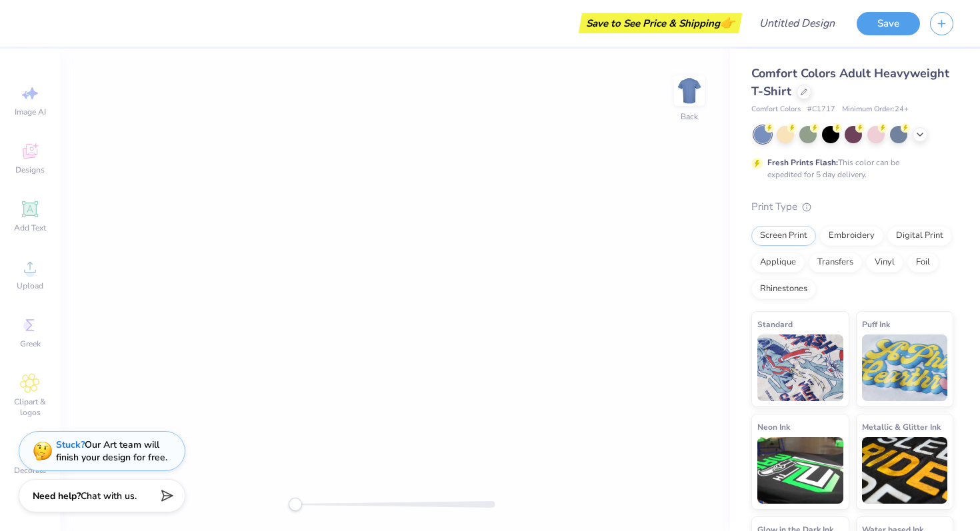 The image size is (980, 531). What do you see at coordinates (690, 117) in the screenshot?
I see `div: Back` at bounding box center [690, 117].